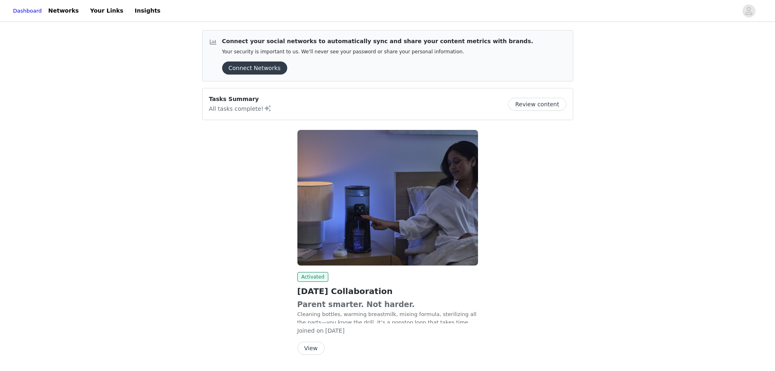 This screenshot has width=775, height=371. Describe the element at coordinates (311, 348) in the screenshot. I see `button: View` at that location.